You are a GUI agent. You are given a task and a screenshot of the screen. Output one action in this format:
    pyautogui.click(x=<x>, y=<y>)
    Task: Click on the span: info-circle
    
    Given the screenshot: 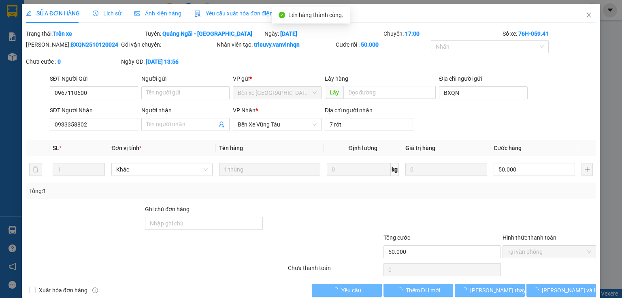 What is the action you would take?
    pyautogui.click(x=95, y=290)
    